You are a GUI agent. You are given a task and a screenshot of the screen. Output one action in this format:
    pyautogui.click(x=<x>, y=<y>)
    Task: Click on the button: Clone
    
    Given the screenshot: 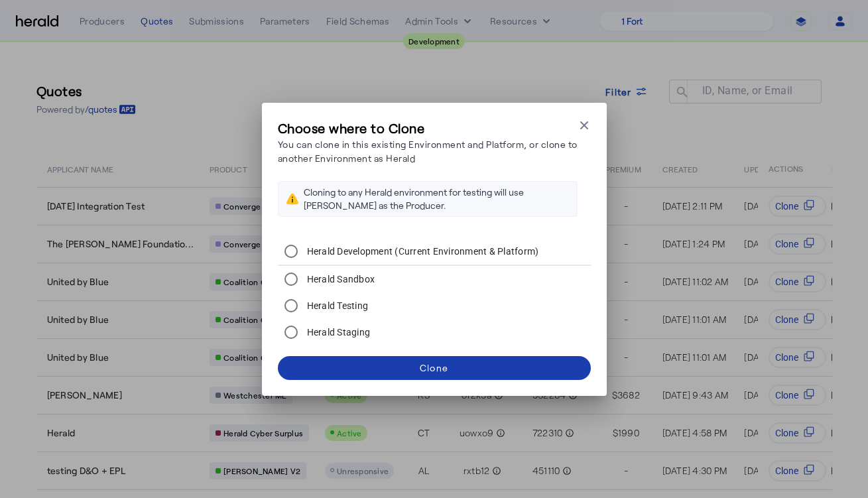 What is the action you would take?
    pyautogui.click(x=435, y=368)
    